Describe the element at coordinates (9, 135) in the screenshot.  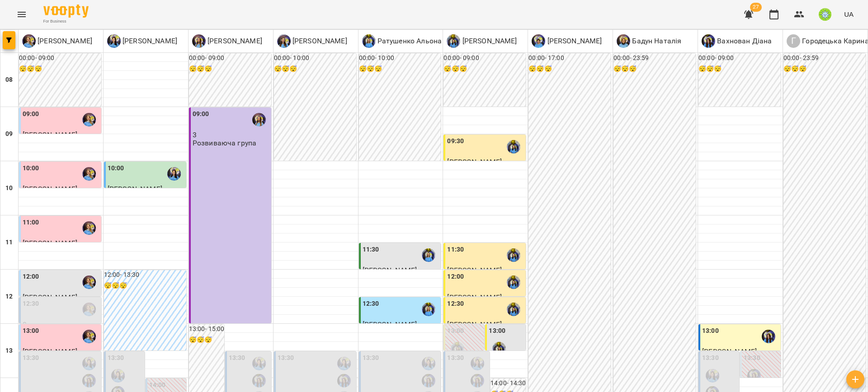
I see `h6: 09` at that location.